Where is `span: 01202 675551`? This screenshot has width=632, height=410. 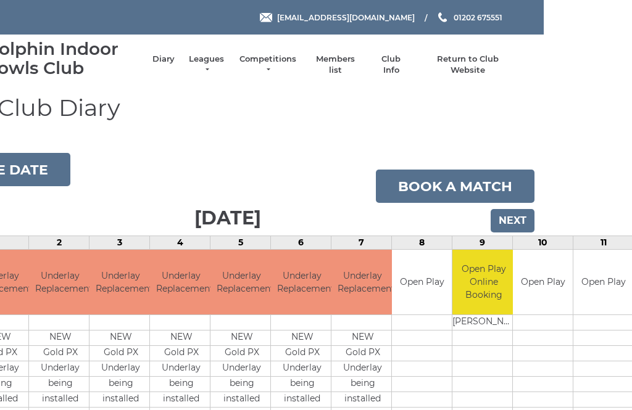 span: 01202 675551 is located at coordinates (478, 17).